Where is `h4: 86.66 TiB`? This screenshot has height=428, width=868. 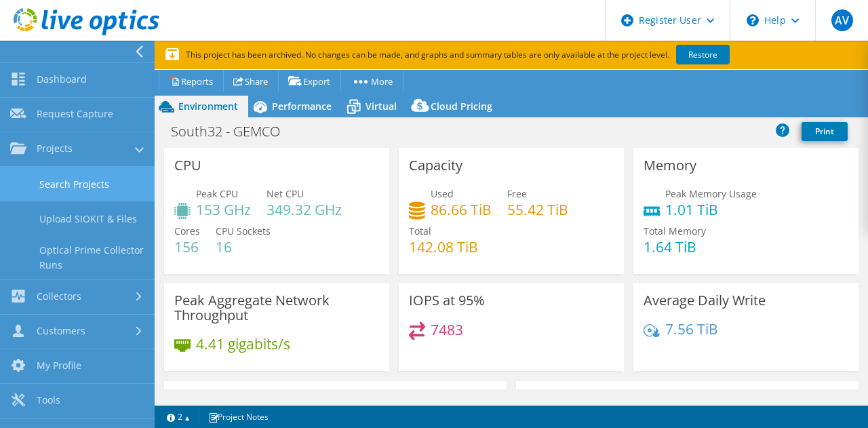 h4: 86.66 TiB is located at coordinates (461, 209).